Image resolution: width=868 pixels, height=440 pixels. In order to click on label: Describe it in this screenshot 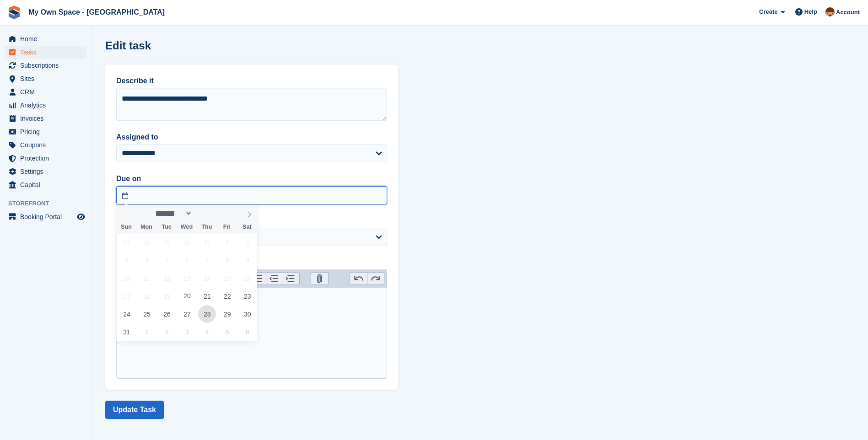, I will do `click(251, 81)`.